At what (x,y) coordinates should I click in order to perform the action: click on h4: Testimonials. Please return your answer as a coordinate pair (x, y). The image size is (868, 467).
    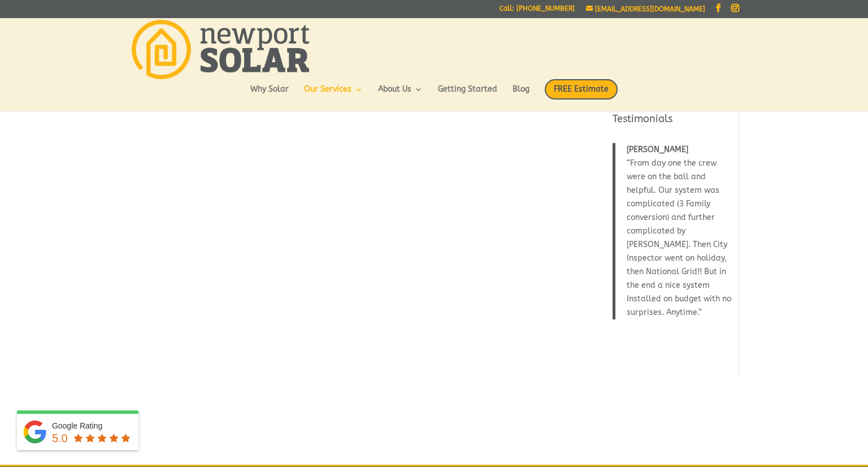
    Looking at the image, I should click on (672, 122).